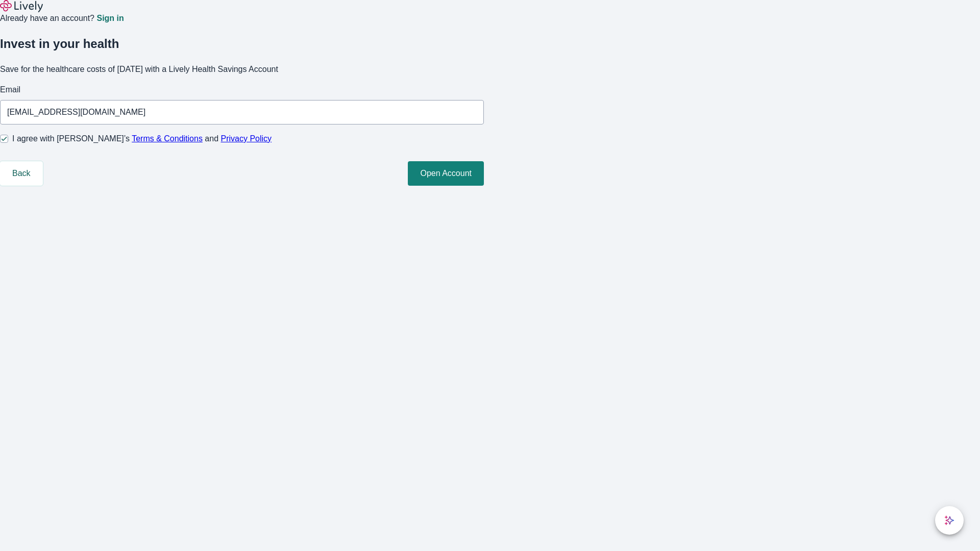  I want to click on a: Privacy Policy, so click(247, 138).